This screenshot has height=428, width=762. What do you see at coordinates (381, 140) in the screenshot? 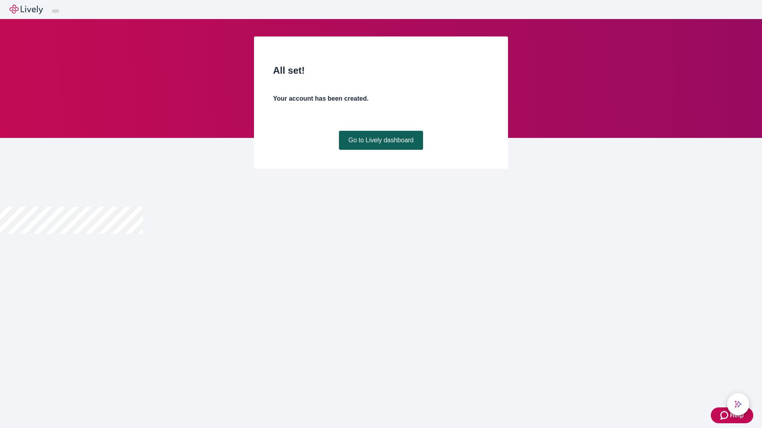
I see `a: Go to Lively dashboard` at bounding box center [381, 140].